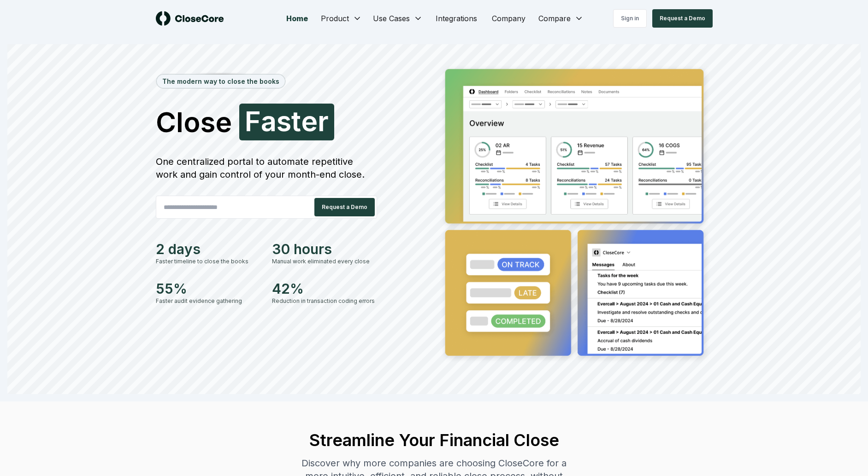  What do you see at coordinates (221, 81) in the screenshot?
I see `div: The modern way to close the books` at bounding box center [221, 81].